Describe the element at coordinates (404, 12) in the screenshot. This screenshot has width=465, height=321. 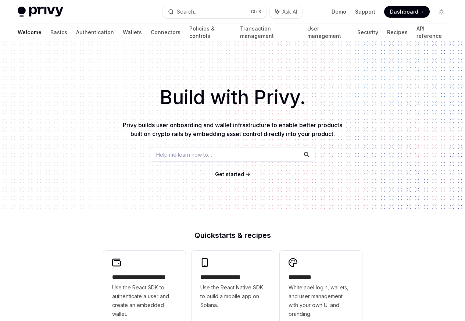
I see `span: Dashboard` at that location.